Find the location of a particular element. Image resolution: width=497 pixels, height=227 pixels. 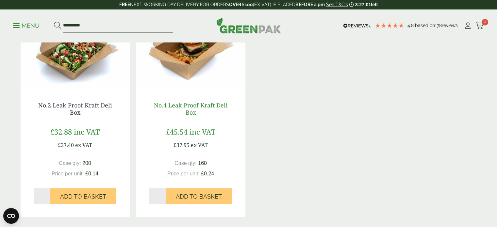

strong: FREE is located at coordinates (124, 5).